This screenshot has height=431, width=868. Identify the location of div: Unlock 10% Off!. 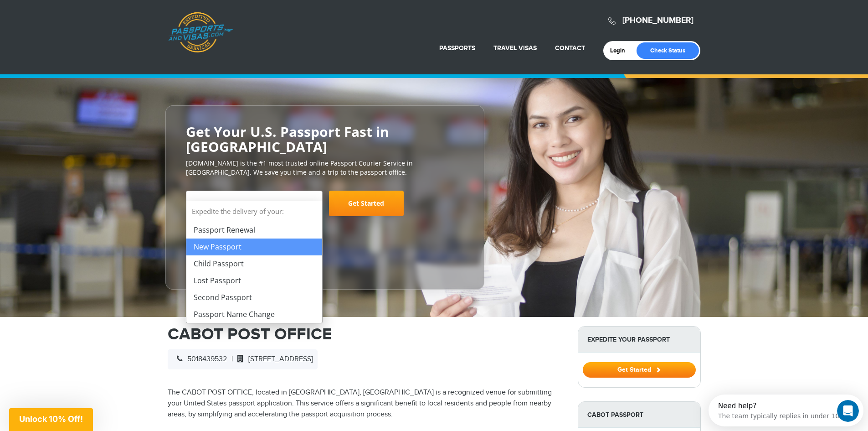
(51, 419).